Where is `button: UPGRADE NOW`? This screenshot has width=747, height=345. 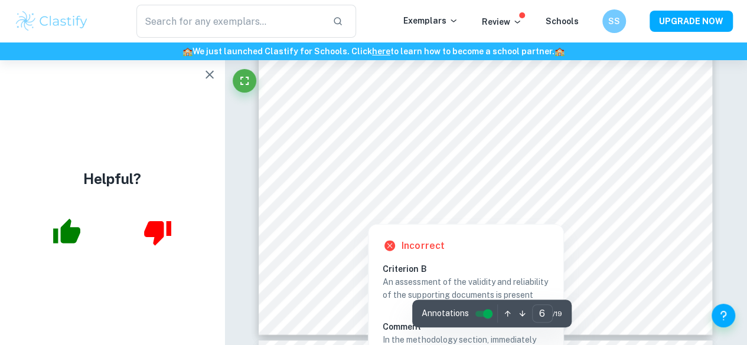 button: UPGRADE NOW is located at coordinates (691, 21).